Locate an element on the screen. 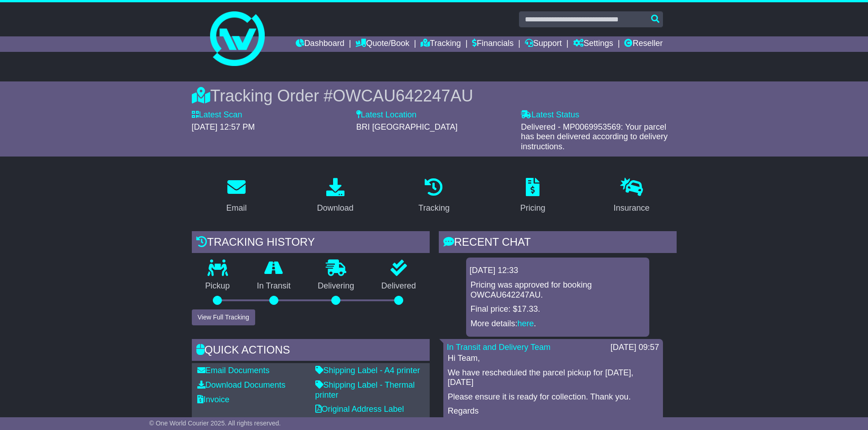 Image resolution: width=868 pixels, height=430 pixels. label: Latest Location is located at coordinates (386, 115).